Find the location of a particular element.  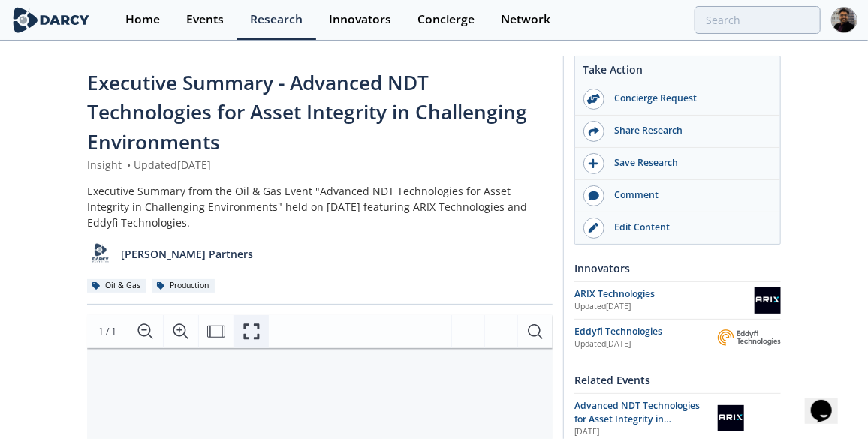

img: Eddyfi Technologies is located at coordinates (749, 337).